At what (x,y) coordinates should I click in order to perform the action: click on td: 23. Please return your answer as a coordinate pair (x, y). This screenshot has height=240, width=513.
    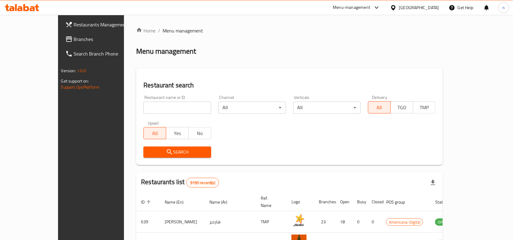
    Looking at the image, I should click on (325, 222).